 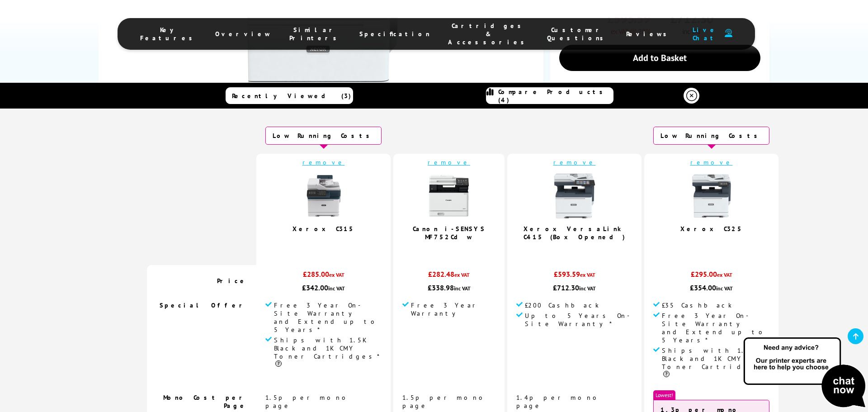 What do you see at coordinates (205, 401) in the screenshot?
I see `span: Mono Cost per Page` at bounding box center [205, 401].